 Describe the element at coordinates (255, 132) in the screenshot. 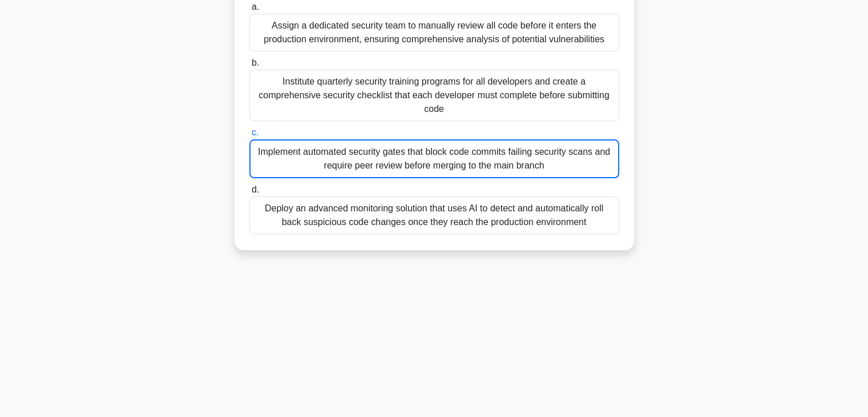

I see `span: c.` at that location.